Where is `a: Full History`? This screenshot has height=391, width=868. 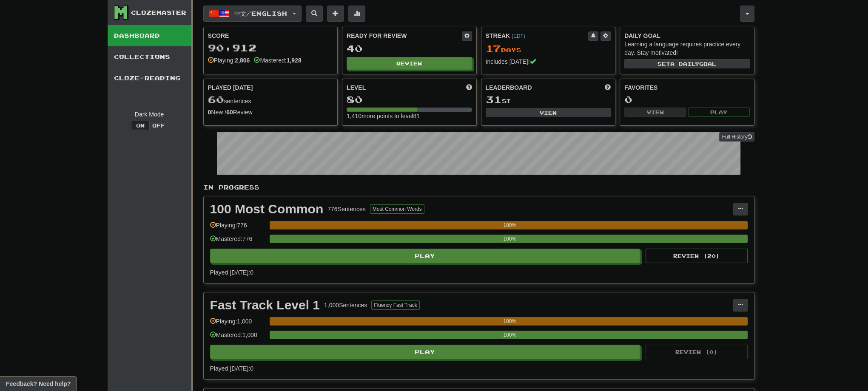 a: Full History is located at coordinates (736, 137).